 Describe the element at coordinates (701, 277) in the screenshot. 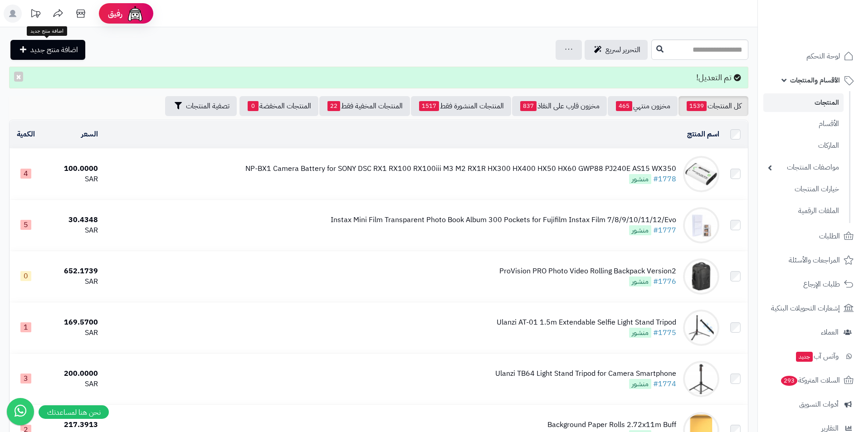

I see `img: ProVision PRO Photo Video Rolling Backpack Version2` at that location.